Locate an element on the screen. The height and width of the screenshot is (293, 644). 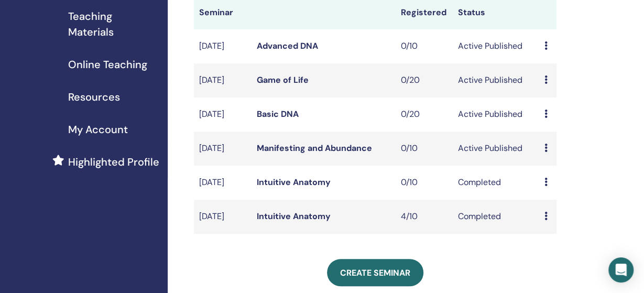
a: Game of Life is located at coordinates (282, 80).